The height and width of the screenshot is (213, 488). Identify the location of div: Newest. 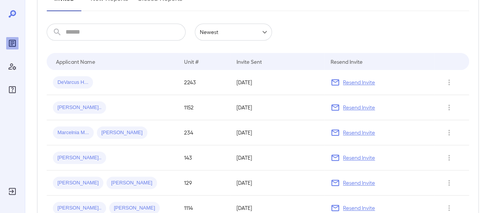
(233, 32).